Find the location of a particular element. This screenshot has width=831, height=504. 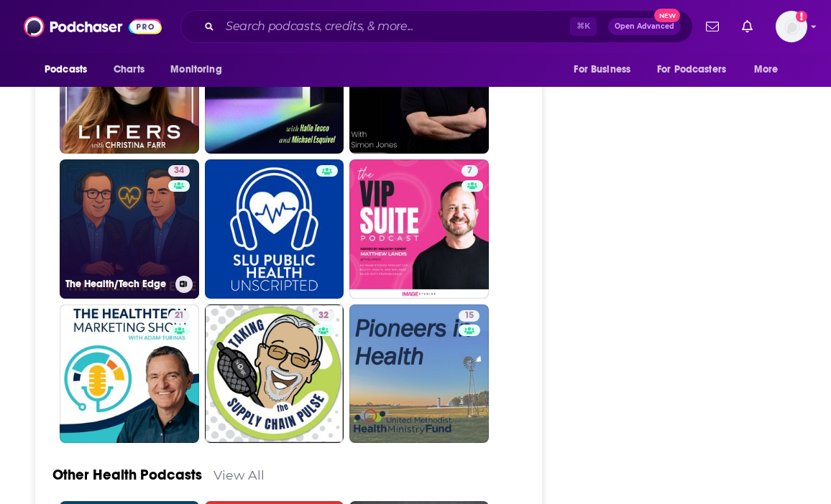

span: For Business is located at coordinates (602, 69).